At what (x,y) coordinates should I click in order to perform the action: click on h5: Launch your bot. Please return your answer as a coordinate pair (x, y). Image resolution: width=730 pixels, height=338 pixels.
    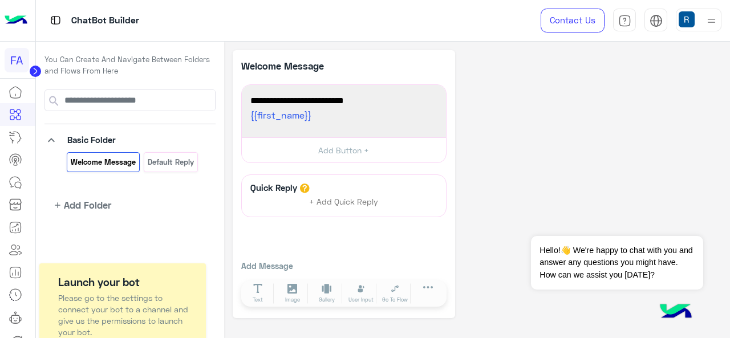
    Looking at the image, I should click on (127, 282).